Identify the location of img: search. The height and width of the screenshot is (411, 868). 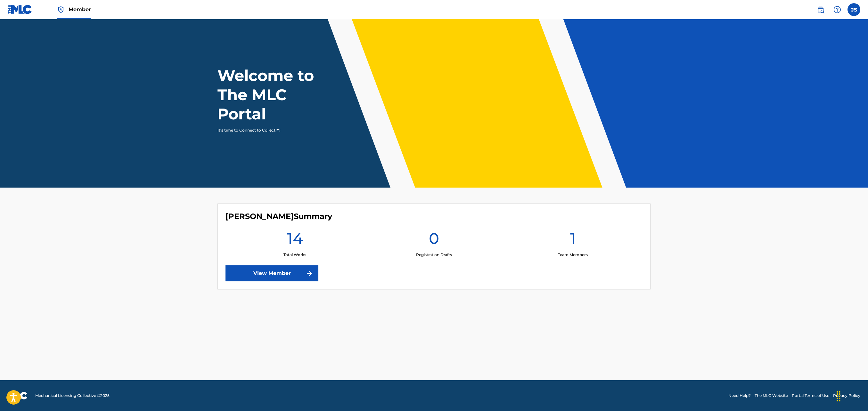
(821, 10).